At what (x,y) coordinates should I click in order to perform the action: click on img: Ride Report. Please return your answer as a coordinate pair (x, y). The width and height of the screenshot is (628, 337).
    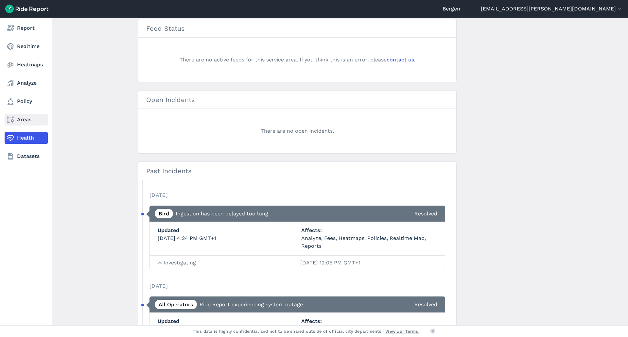
    Looking at the image, I should click on (27, 9).